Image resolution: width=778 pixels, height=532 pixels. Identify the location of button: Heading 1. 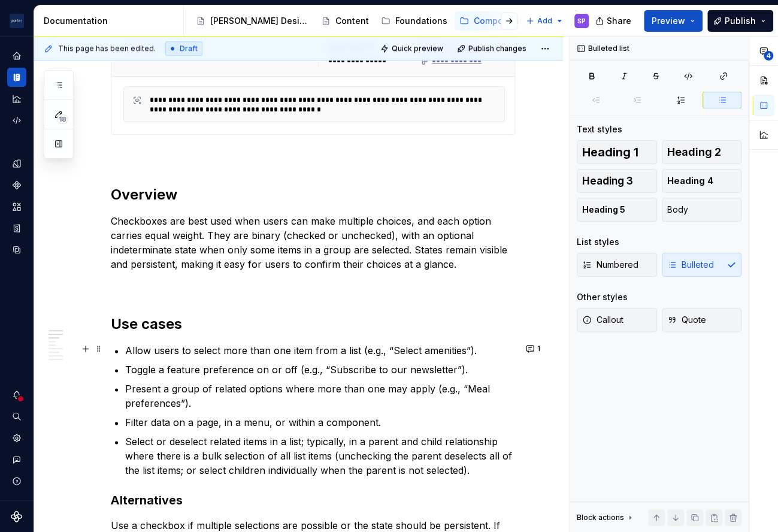
(617, 152).